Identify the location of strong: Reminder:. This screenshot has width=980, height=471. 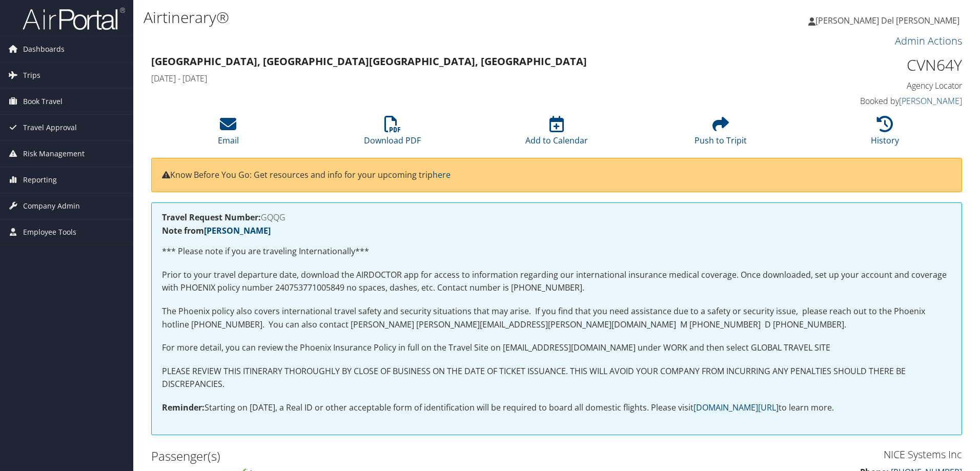
(183, 407).